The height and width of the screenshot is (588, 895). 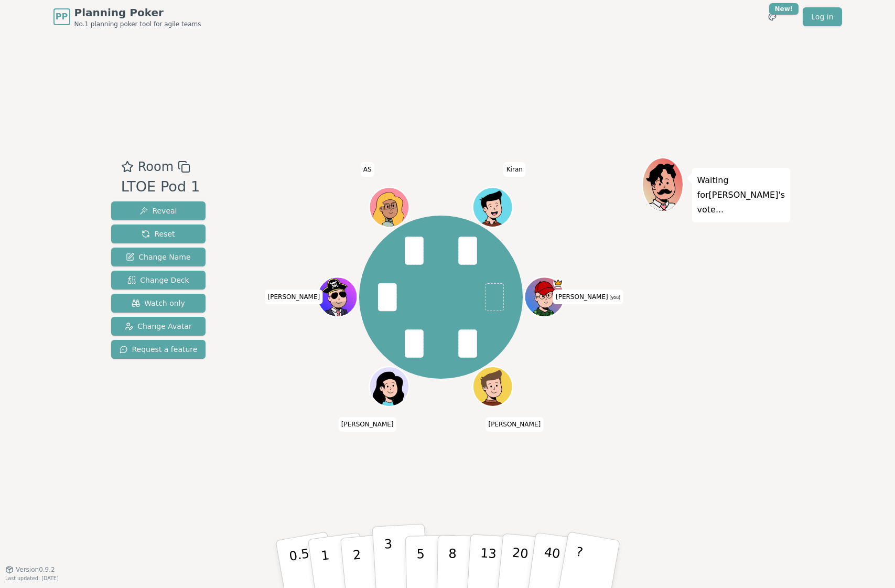 I want to click on span: Watch only, so click(x=158, y=303).